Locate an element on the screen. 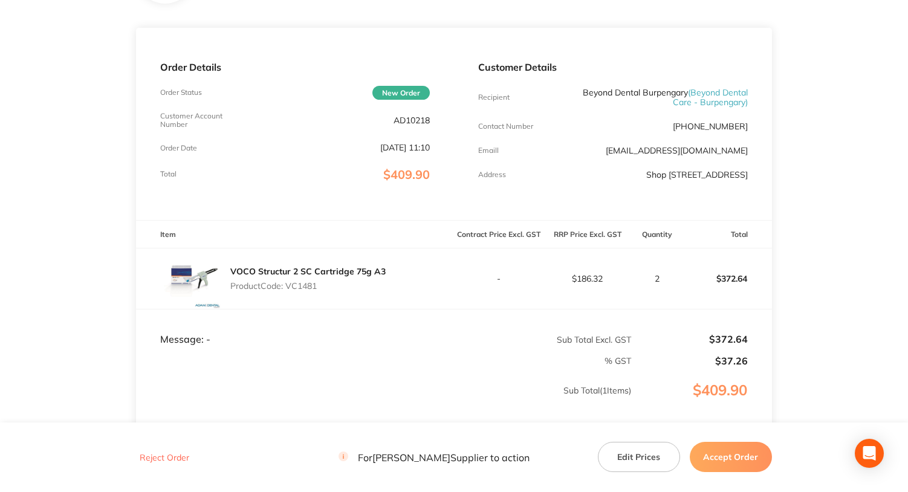 The width and height of the screenshot is (908, 492). button: Reject Order is located at coordinates (164, 458).